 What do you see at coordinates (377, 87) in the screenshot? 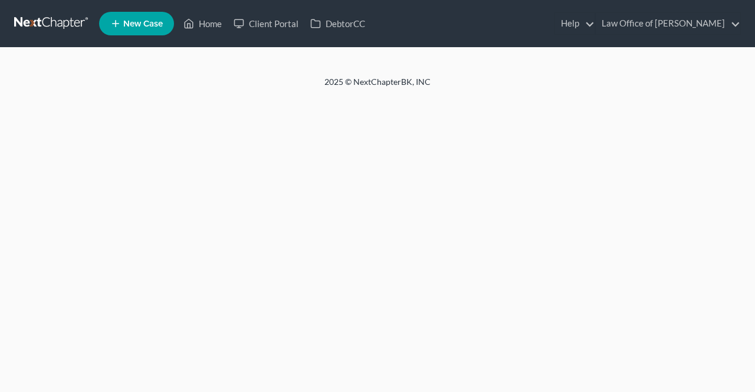
I see `div: 2025 © NextChapterBK, INC` at bounding box center [377, 87].